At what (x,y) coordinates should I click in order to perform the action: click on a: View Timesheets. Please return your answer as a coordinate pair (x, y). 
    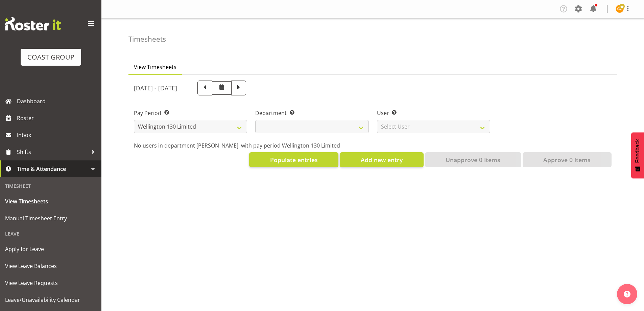
    Looking at the image, I should click on (51, 201).